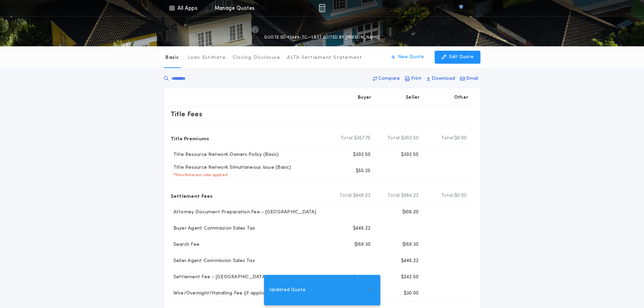 The image size is (644, 308). Describe the element at coordinates (199, 175) in the screenshot. I see `p: * Simultaneous rate applied` at that location.